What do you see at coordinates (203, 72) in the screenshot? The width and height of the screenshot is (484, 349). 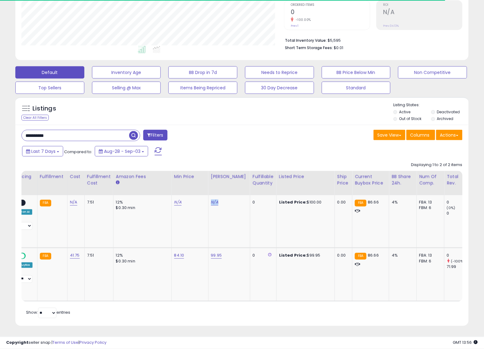 I see `button: BB Drop in 7d` at bounding box center [203, 72].